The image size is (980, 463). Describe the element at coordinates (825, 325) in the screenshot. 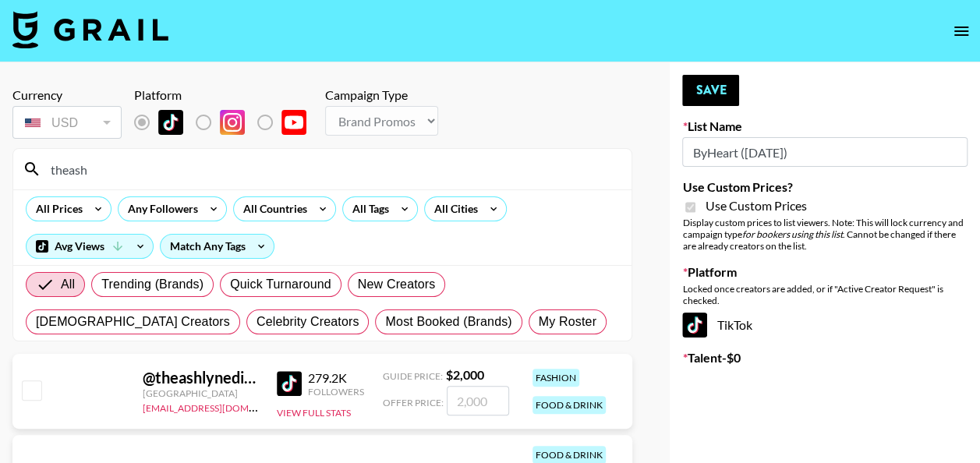

I see `div: TikTok` at that location.